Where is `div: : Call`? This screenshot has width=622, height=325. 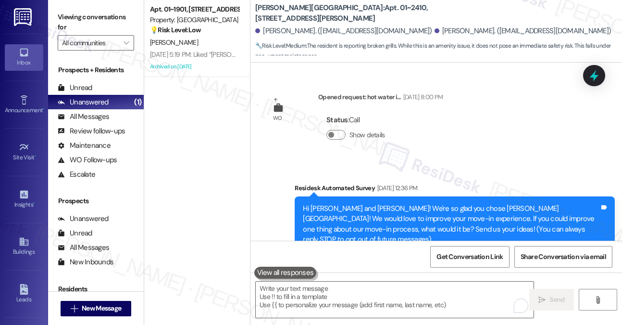
div: : Call is located at coordinates (358, 120).